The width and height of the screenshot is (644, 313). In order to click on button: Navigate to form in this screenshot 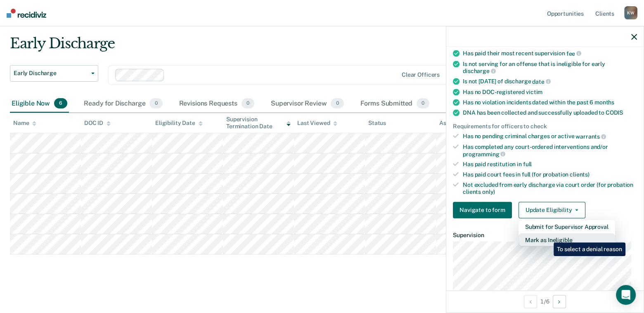, I will do `click(482, 210)`.